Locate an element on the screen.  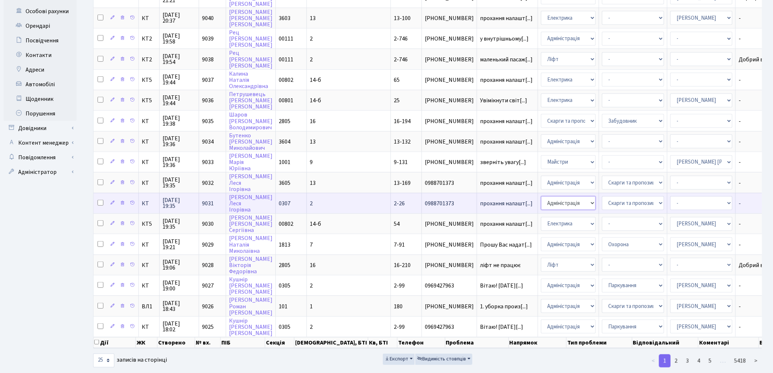
span: Увімікнути світ[...] is located at coordinates (503, 100).